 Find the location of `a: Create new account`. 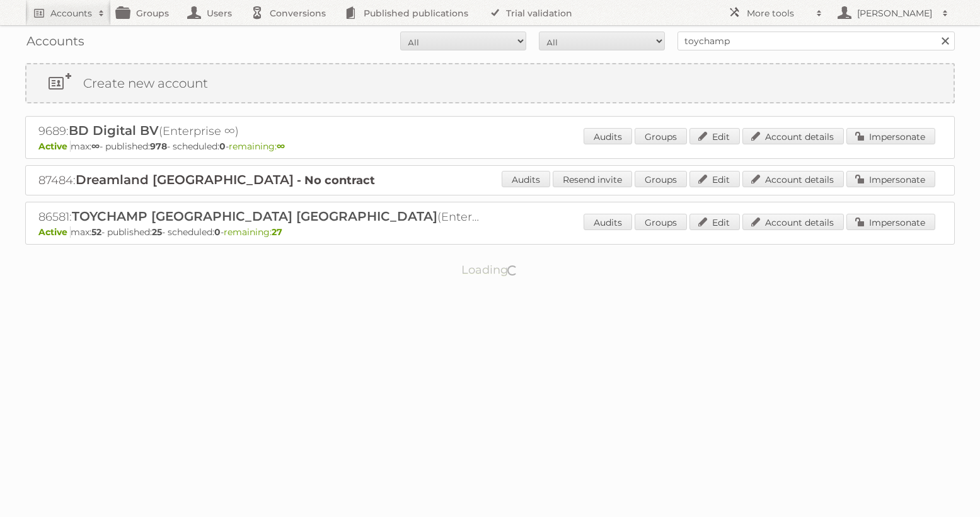

a: Create new account is located at coordinates (490, 83).